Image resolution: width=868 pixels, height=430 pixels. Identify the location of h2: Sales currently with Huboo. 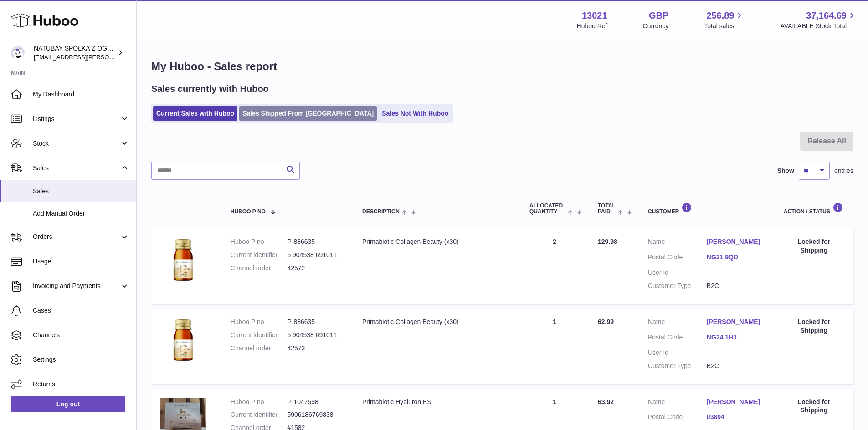
(210, 89).